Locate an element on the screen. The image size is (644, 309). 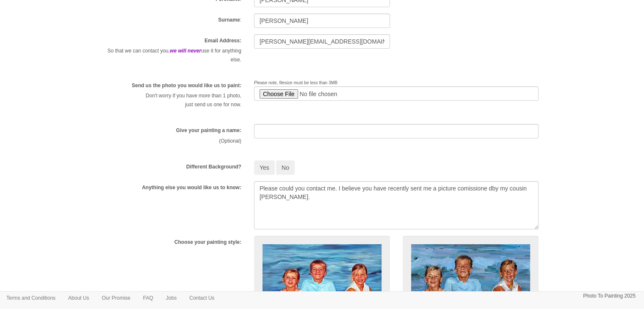
label: Give your painting a name: is located at coordinates (209, 130).